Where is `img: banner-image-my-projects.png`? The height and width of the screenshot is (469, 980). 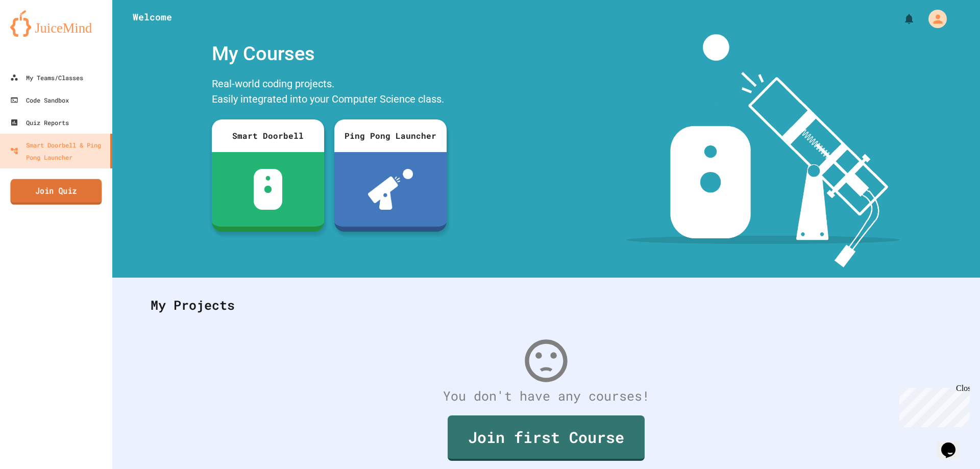 img: banner-image-my-projects.png is located at coordinates (764, 151).